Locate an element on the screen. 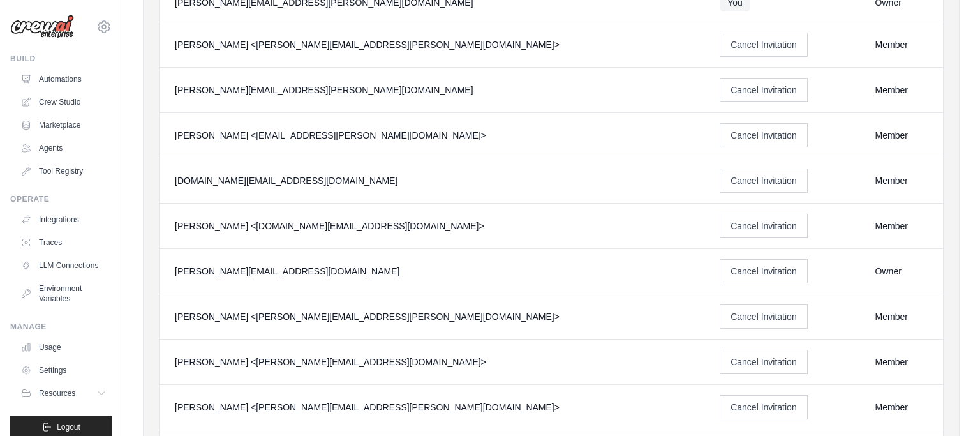  a: Crew Studio is located at coordinates (63, 102).